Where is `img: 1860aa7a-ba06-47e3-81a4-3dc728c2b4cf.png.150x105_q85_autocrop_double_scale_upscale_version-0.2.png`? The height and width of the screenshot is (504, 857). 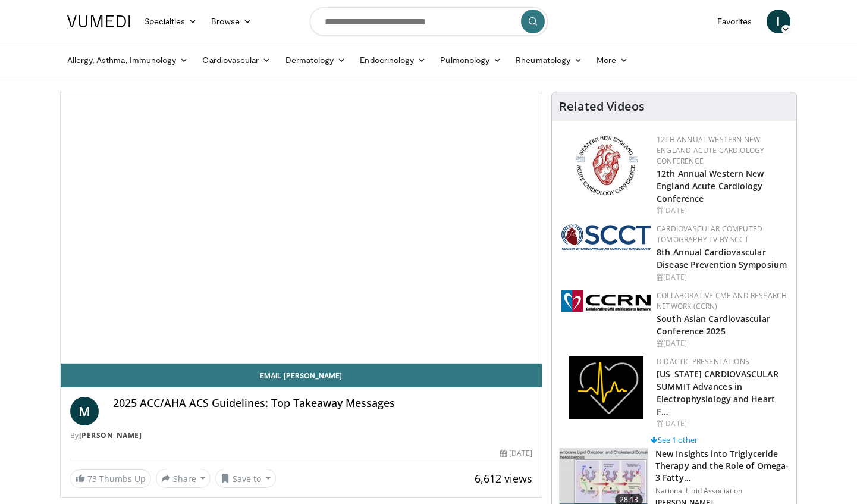 img: 1860aa7a-ba06-47e3-81a4-3dc728c2b4cf.png.150x105_q85_autocrop_double_scale_upscale_version-0.2.png is located at coordinates (606, 387).